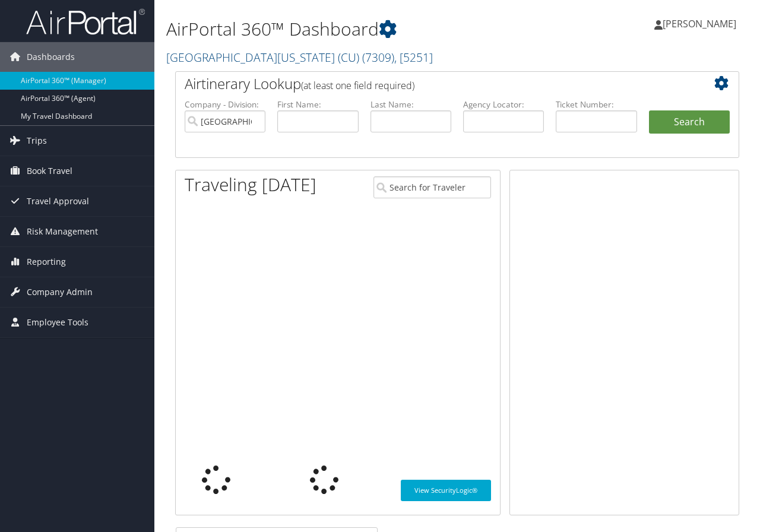  I want to click on h2: Airtinerary Lookup, so click(434, 84).